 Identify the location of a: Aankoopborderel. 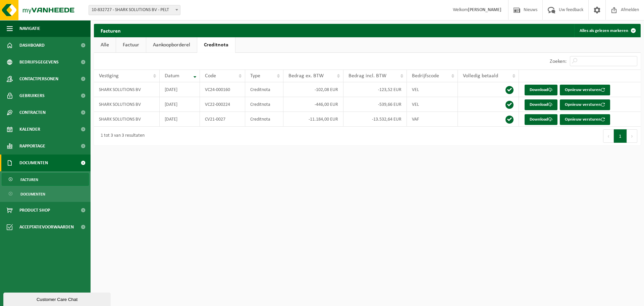
(171, 45).